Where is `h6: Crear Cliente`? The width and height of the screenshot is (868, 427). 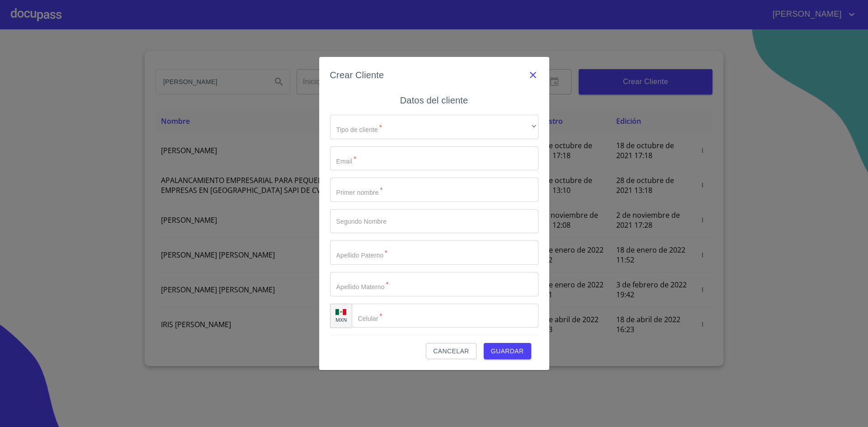
h6: Crear Cliente is located at coordinates (357, 75).